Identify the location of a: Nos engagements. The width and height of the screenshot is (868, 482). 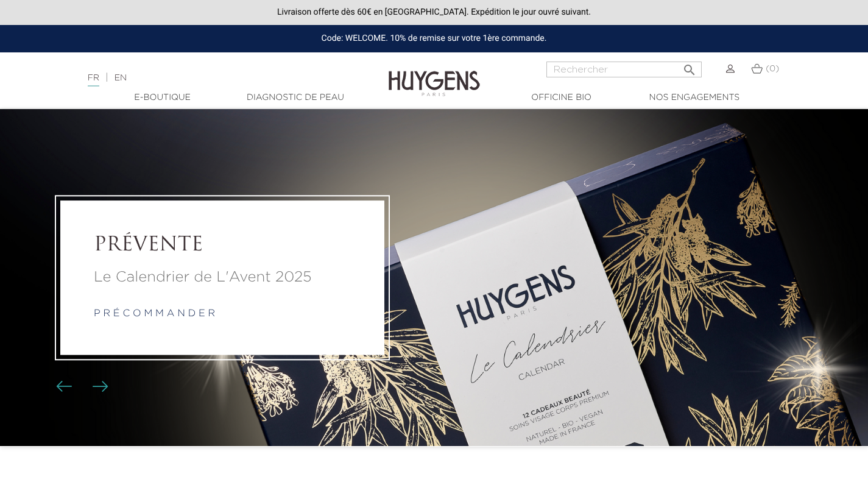
(694, 97).